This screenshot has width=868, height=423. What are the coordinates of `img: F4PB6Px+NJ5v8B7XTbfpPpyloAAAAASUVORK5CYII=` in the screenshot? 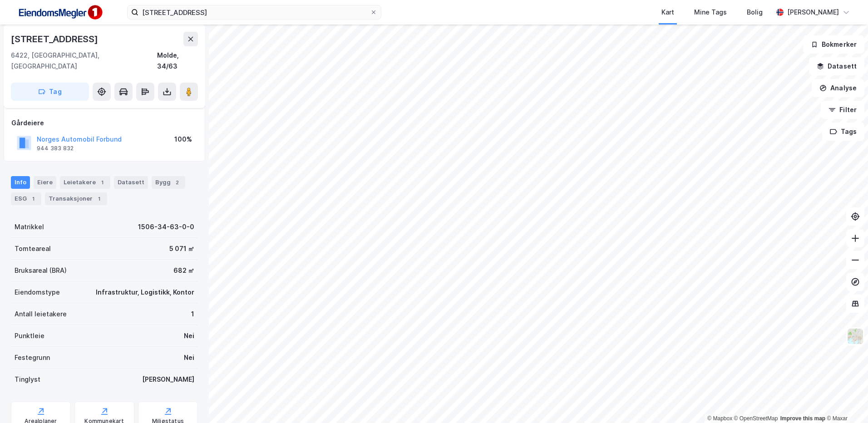 It's located at (60, 13).